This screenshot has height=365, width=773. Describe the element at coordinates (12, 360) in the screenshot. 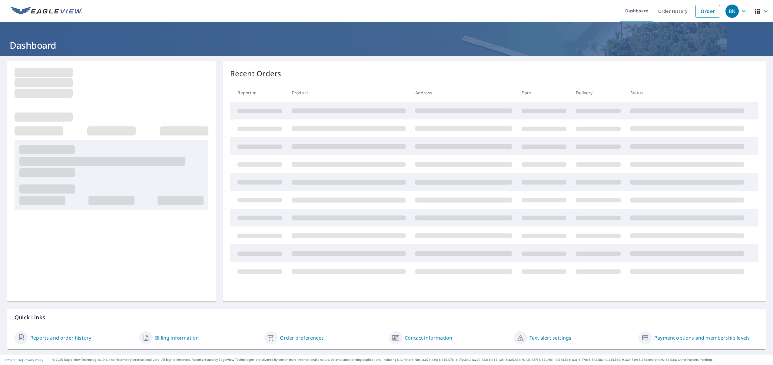

I see `a: Terms of Use` at that location.